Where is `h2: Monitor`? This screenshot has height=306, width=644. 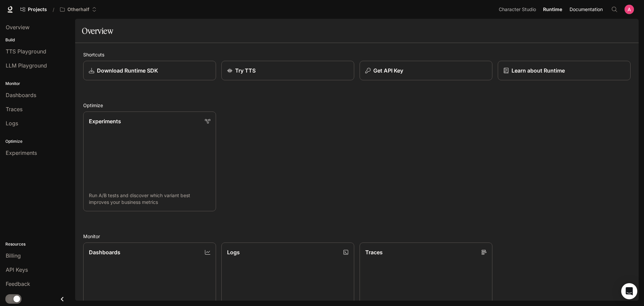 h2: Monitor is located at coordinates (357, 236).